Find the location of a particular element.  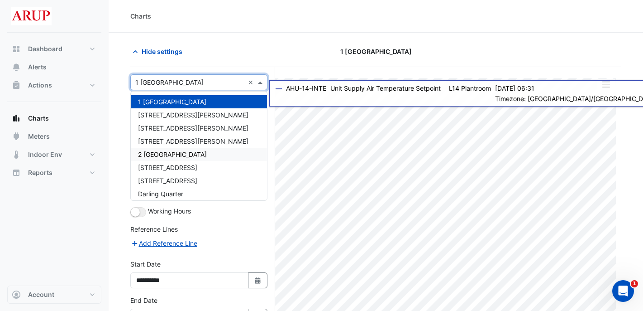

app-icon: Charts is located at coordinates (16, 118).